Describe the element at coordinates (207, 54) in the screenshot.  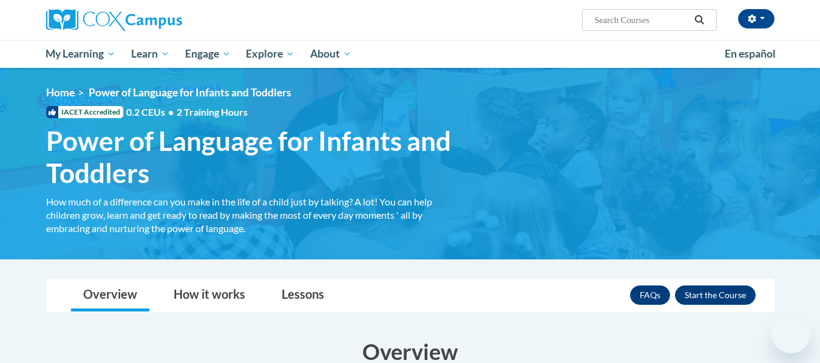
I see `a: Engage` at that location.